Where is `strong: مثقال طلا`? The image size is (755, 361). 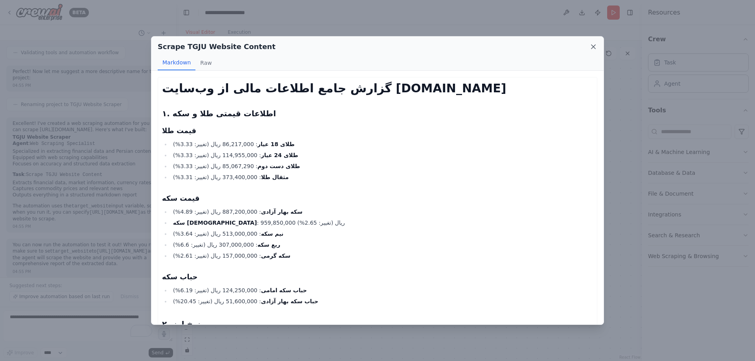
strong: مثقال طلا is located at coordinates (275, 177).